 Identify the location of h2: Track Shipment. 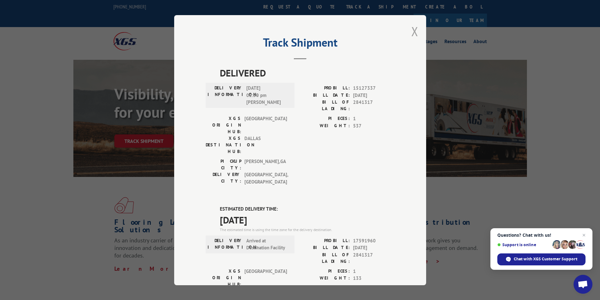
(300, 44).